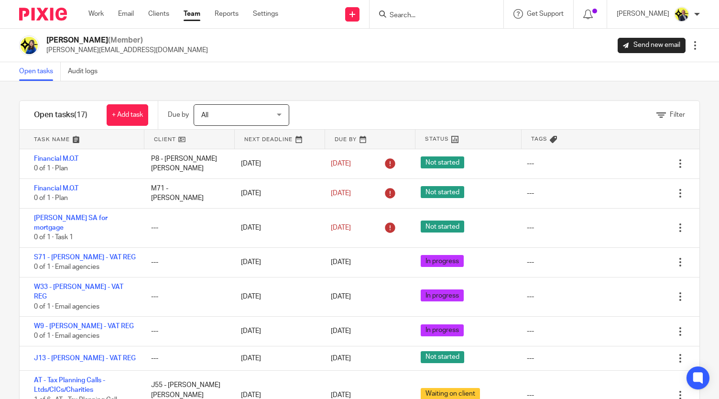  What do you see at coordinates (96, 14) in the screenshot?
I see `a: Work` at bounding box center [96, 14].